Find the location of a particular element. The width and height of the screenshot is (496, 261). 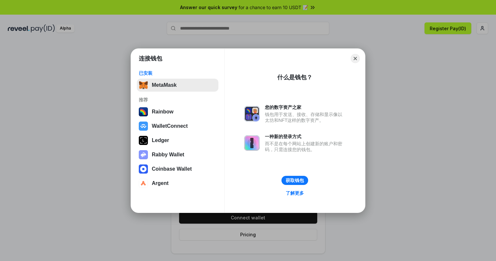

button: Ledger is located at coordinates (177, 140).